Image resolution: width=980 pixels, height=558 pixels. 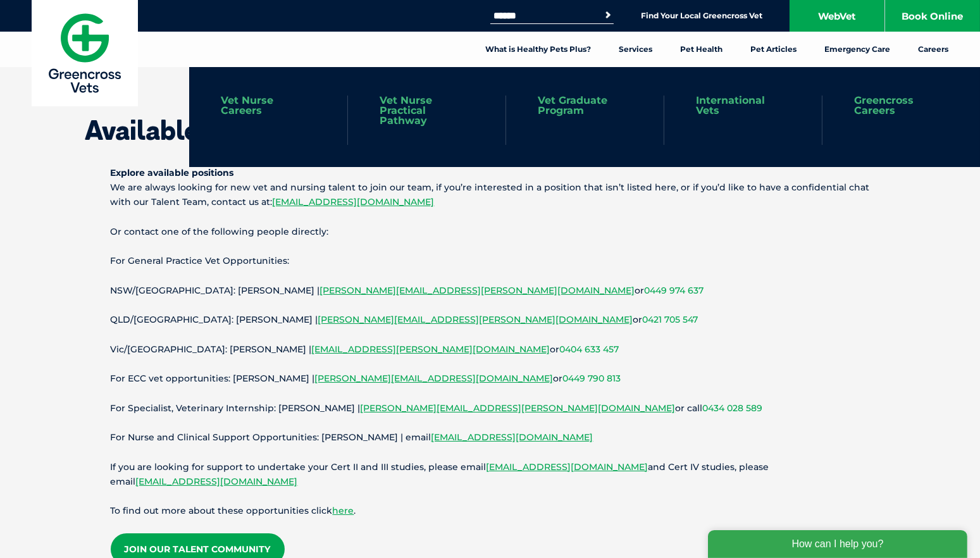 I want to click on a: Vet Nurse Practical Pathway, so click(x=426, y=111).